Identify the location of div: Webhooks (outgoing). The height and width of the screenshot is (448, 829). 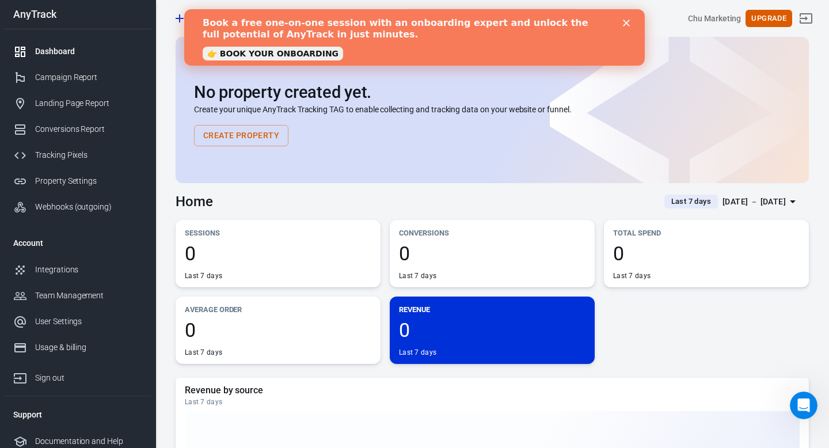
(89, 207).